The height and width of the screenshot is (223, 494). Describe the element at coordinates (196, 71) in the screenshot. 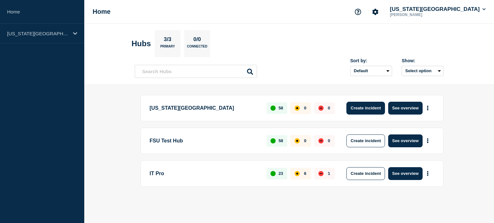

I see `input: Search Hubs` at that location.